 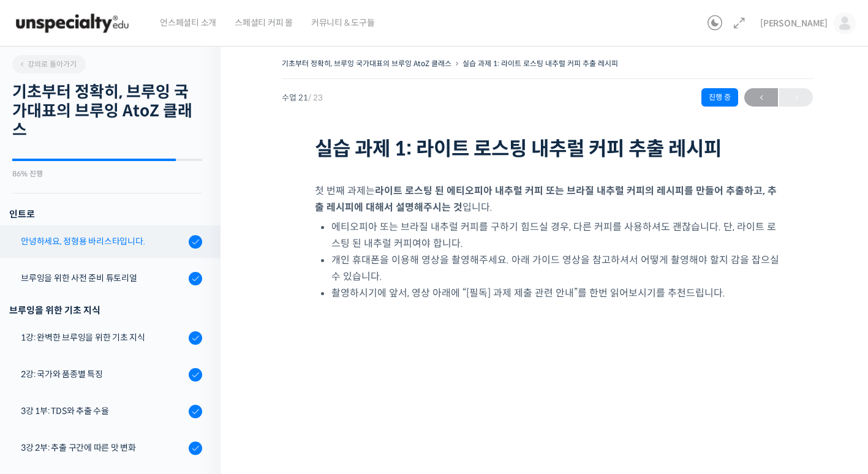 What do you see at coordinates (47, 64) in the screenshot?
I see `span: 강의로 돌아가기` at bounding box center [47, 64].